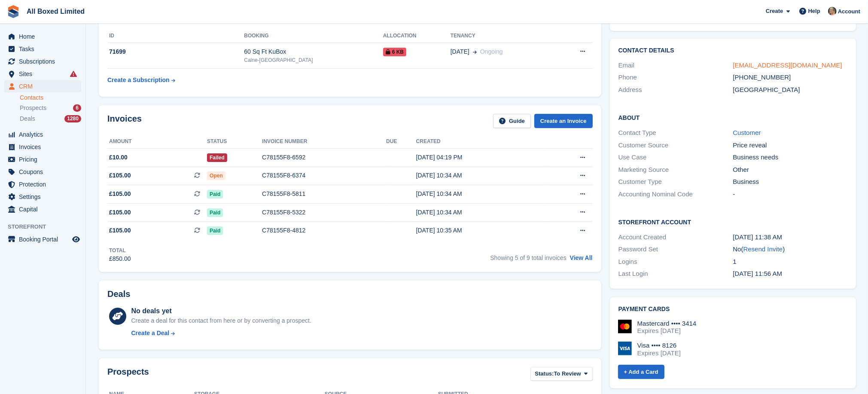 This screenshot has width=868, height=394. Describe the element at coordinates (402, 142) in the screenshot. I see `th: Due` at that location.